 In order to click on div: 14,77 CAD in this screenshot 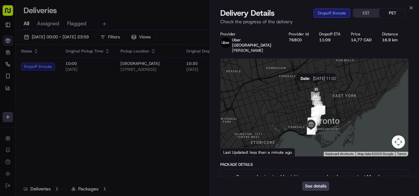, I will do `click(361, 40)`.